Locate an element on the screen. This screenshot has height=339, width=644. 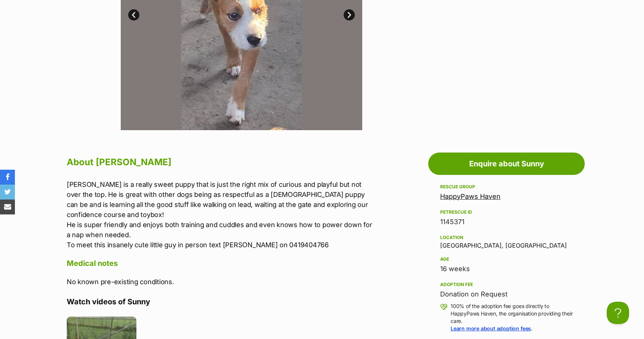
p: No known pre-existing conditions. is located at coordinates (221, 282).